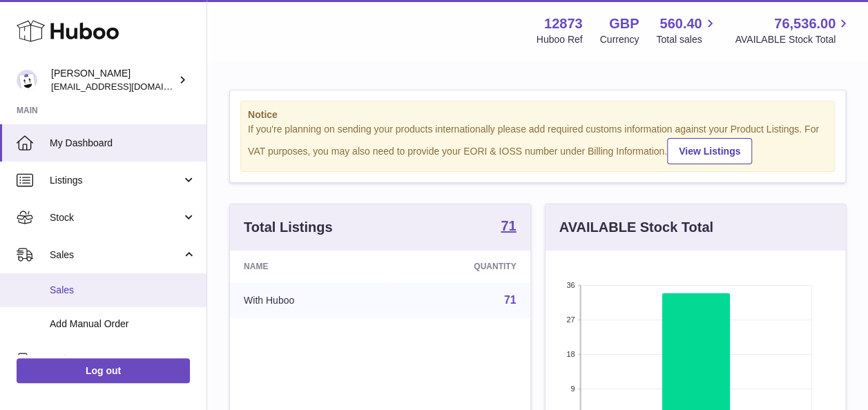 The width and height of the screenshot is (868, 410). I want to click on th: Name, so click(309, 266).